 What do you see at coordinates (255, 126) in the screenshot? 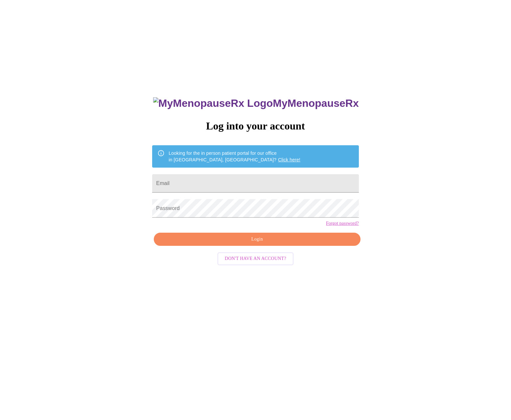
I see `h3: Log into your account` at bounding box center [255, 126].